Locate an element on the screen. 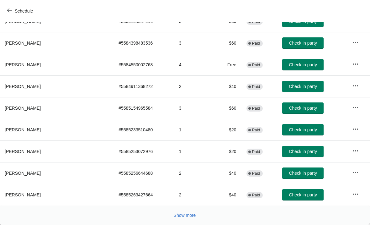 This screenshot has width=370, height=225. td: # 5585253072976 is located at coordinates (144, 151).